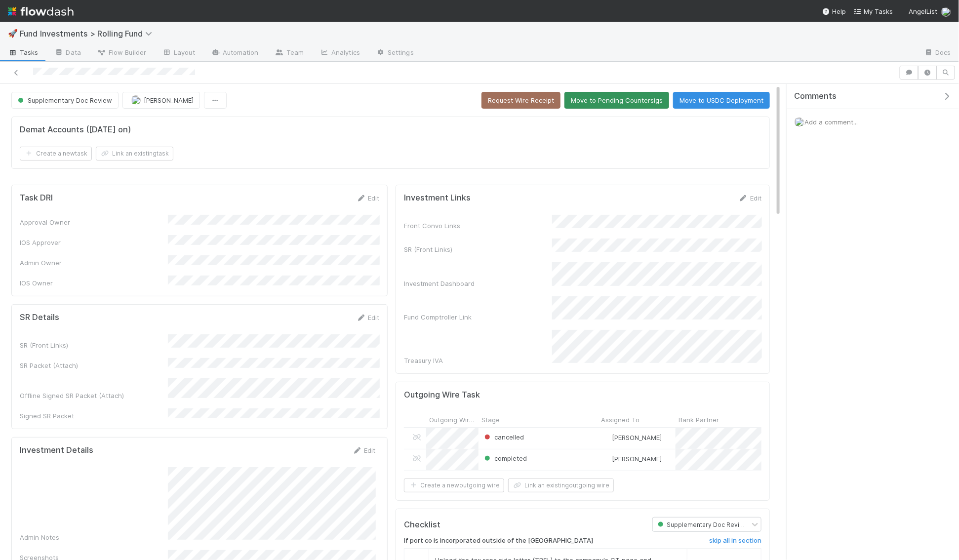 This screenshot has width=959, height=560. What do you see at coordinates (56, 153) in the screenshot?
I see `button: Create a newtask` at bounding box center [56, 153].